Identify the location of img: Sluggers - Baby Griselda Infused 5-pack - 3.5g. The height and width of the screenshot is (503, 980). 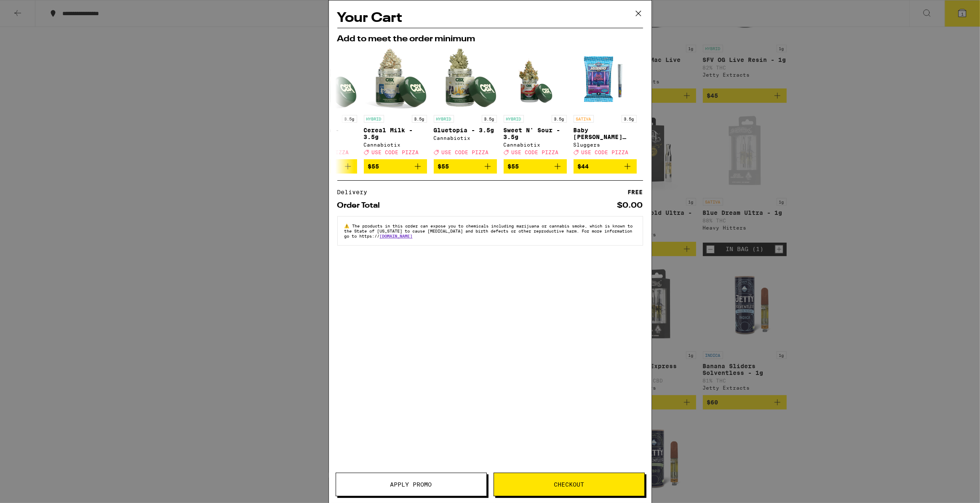
(606, 79).